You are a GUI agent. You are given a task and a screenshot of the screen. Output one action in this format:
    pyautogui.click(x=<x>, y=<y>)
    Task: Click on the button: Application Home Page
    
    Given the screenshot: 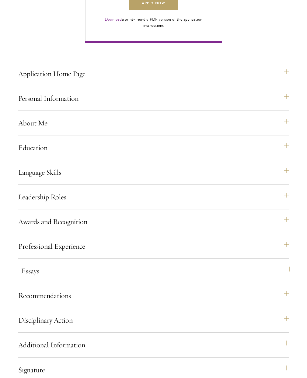 What is the action you would take?
    pyautogui.click(x=153, y=74)
    